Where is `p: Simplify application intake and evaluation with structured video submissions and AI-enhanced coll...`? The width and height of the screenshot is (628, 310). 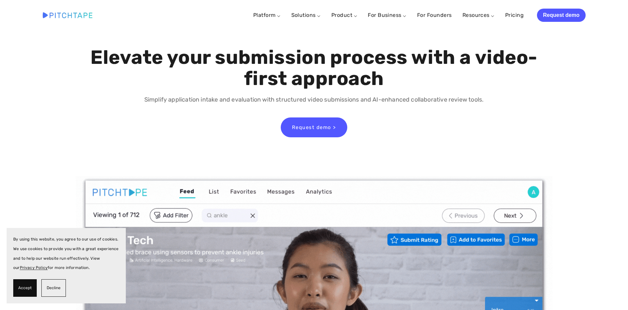 p: Simplify application intake and evaluation with structured video submissions and AI-enhanced coll... is located at coordinates (314, 100).